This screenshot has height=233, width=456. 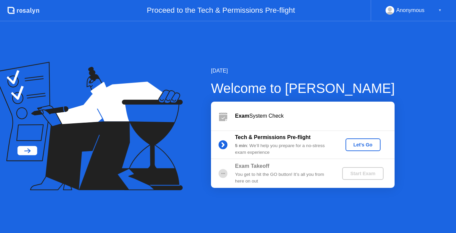 I want to click on div: Start Exam, so click(x=362, y=173).